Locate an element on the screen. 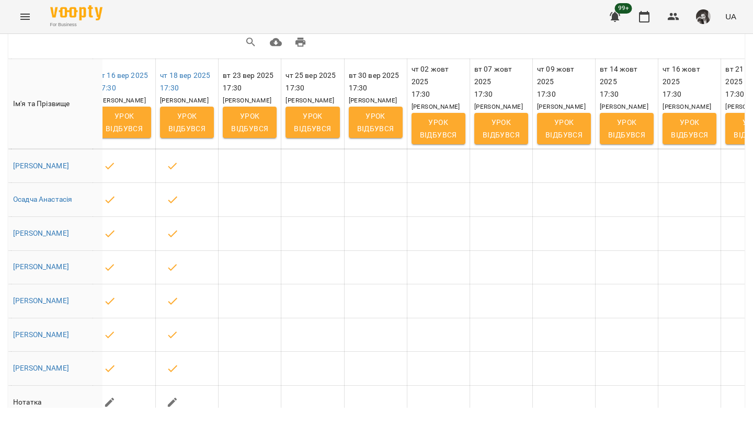  button: Menu is located at coordinates (25, 17).